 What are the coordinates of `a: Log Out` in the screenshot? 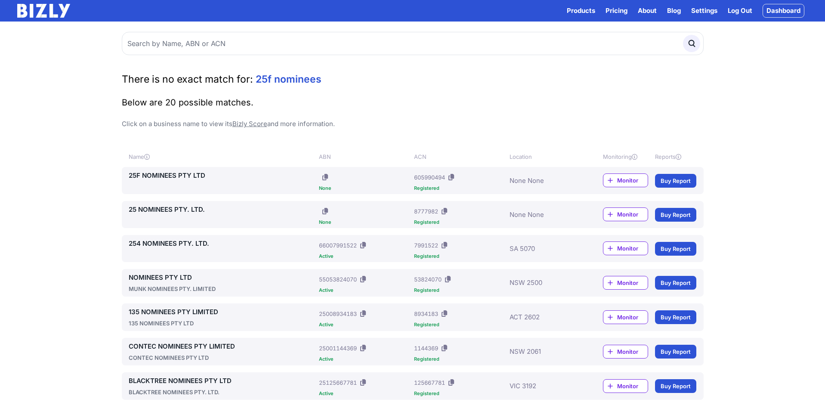 It's located at (740, 11).